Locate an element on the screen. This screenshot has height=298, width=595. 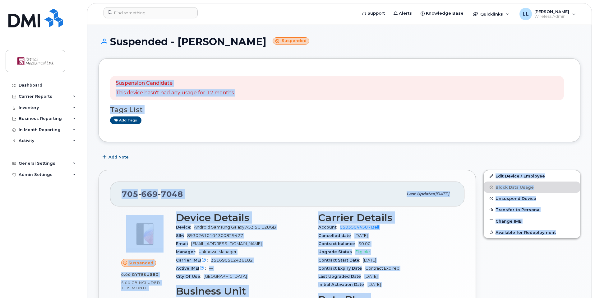
button: Change IMEI is located at coordinates (532, 221).